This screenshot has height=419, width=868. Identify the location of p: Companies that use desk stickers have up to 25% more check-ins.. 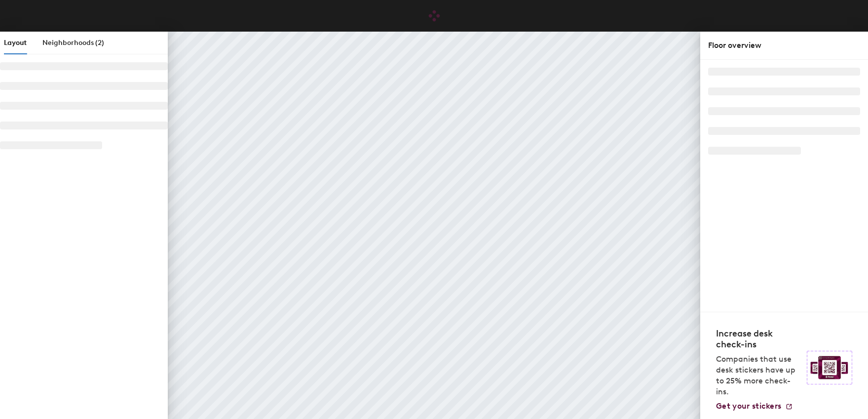
(759, 376).